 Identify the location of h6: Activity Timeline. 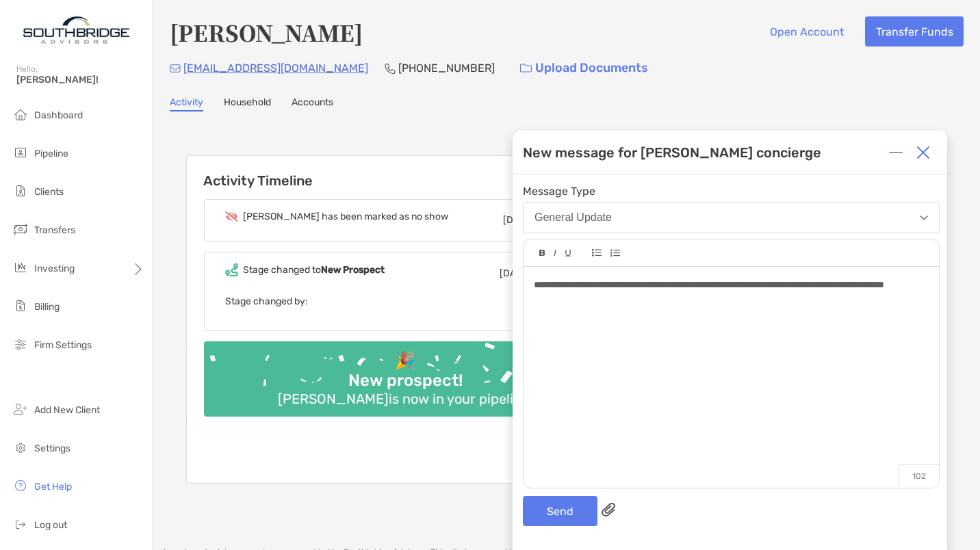
(406, 173).